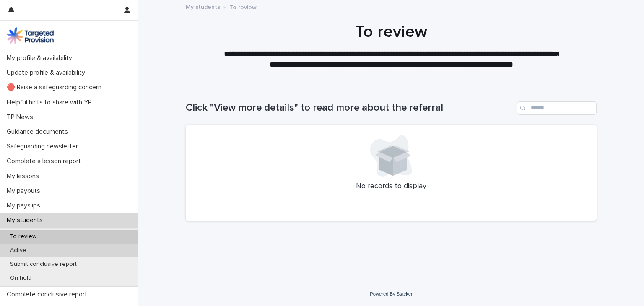 This screenshot has height=306, width=644. What do you see at coordinates (18, 250) in the screenshot?
I see `p: Active` at bounding box center [18, 250].